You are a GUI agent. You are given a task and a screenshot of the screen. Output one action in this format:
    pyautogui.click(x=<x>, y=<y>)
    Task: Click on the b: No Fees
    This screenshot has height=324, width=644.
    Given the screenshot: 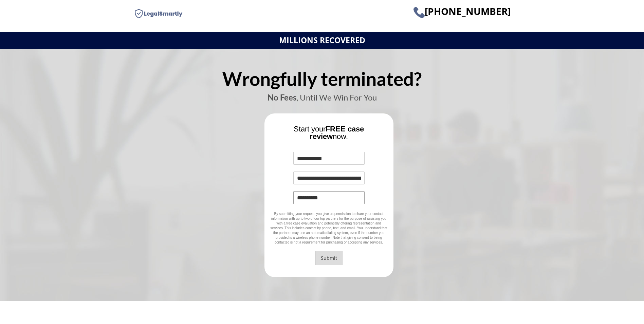 What is the action you would take?
    pyautogui.click(x=282, y=97)
    